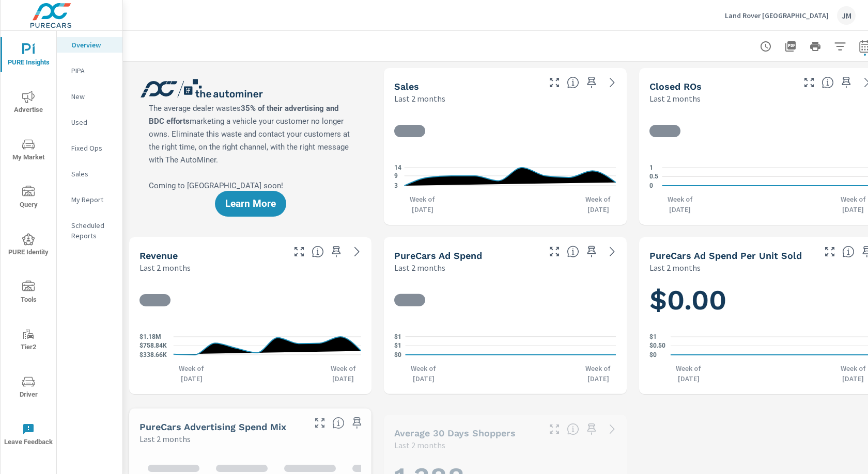 This screenshot has height=474, width=868. I want to click on text: $0.50, so click(657, 346).